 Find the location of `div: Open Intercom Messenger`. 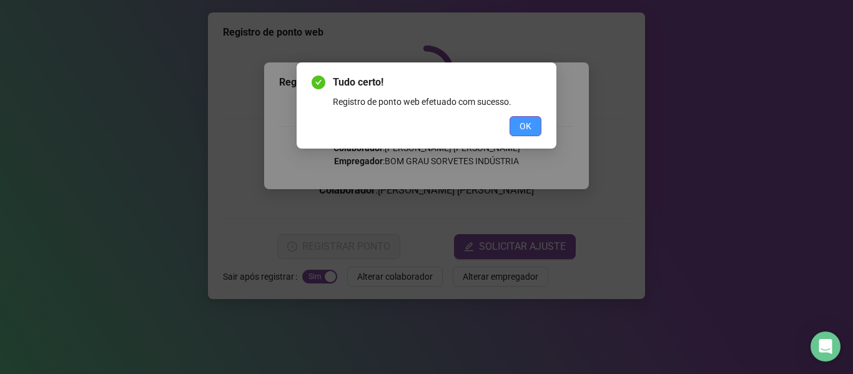

div: Open Intercom Messenger is located at coordinates (826, 347).